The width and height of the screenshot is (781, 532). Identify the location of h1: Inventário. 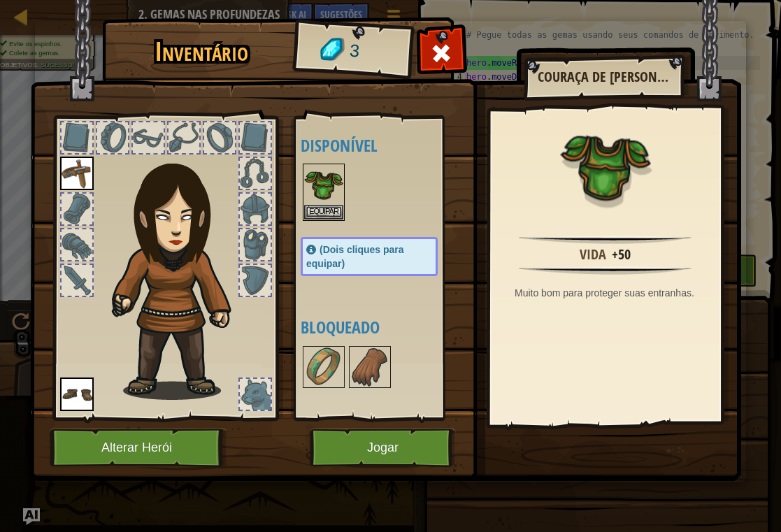
(200, 51).